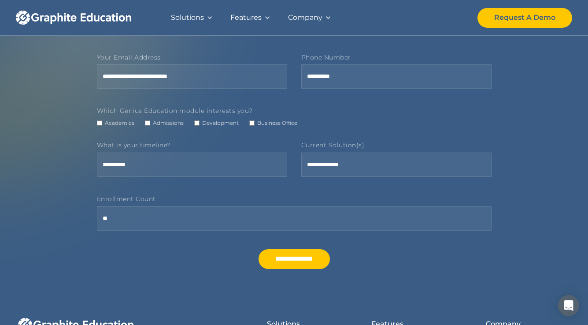  I want to click on input: Development, so click(197, 123).